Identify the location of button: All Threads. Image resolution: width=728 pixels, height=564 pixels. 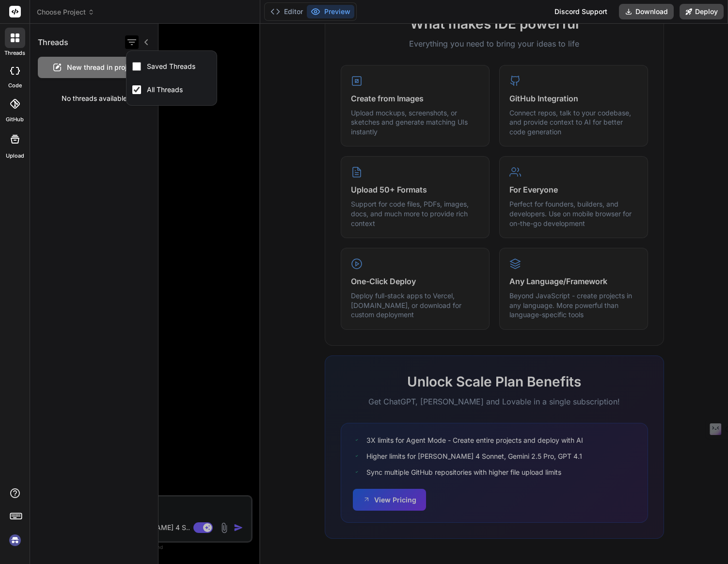
(172, 90).